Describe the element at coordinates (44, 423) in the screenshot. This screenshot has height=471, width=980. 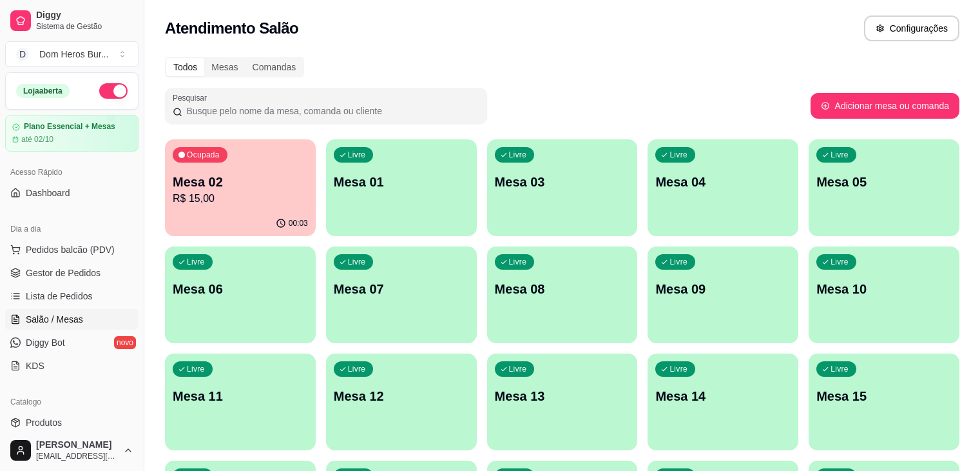
I see `span: Produtos` at that location.